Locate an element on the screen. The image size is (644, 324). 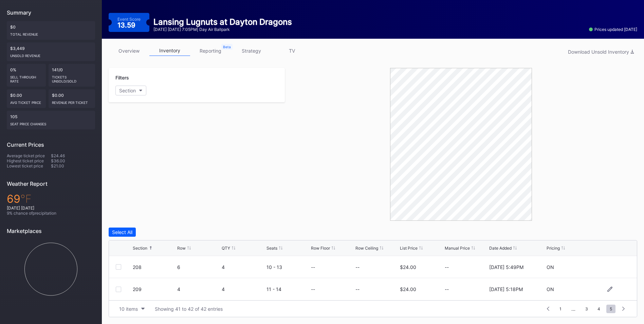
div: QTY is located at coordinates (226, 247).